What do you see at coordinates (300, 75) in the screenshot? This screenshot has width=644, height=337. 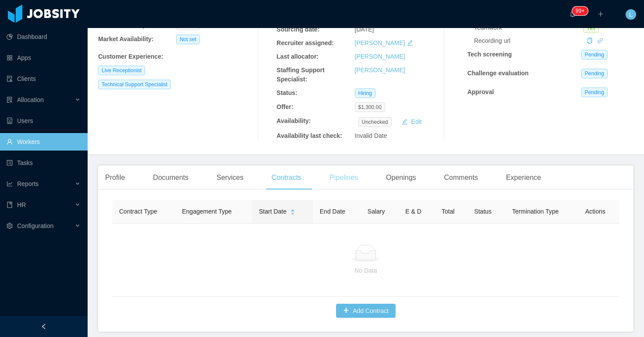 I see `b: Staffing Support Specialist:` at bounding box center [300, 75].